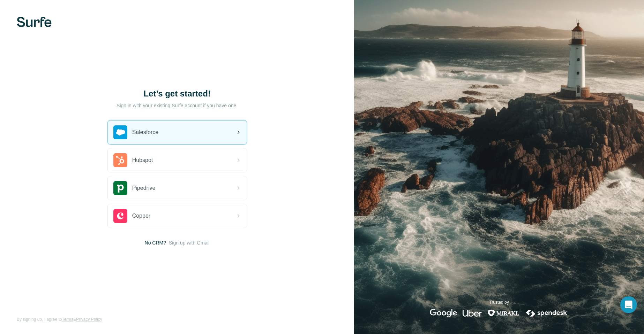 The image size is (644, 334). What do you see at coordinates (141, 216) in the screenshot?
I see `span: Copper` at bounding box center [141, 216].